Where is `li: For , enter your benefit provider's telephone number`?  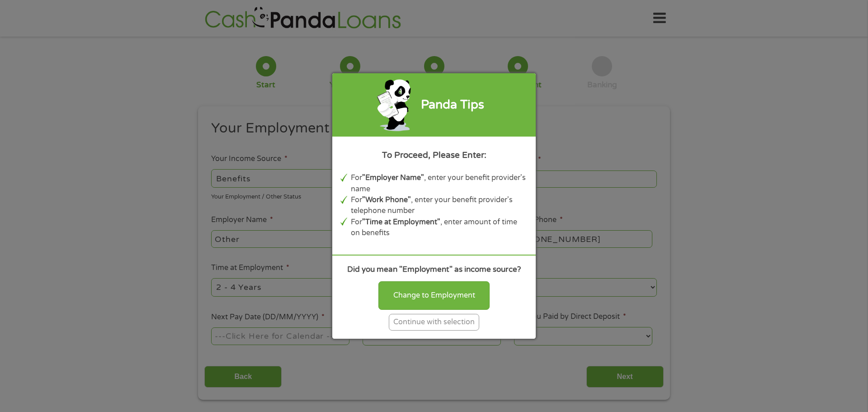
li: For , enter your benefit provider's telephone number is located at coordinates (440, 205).